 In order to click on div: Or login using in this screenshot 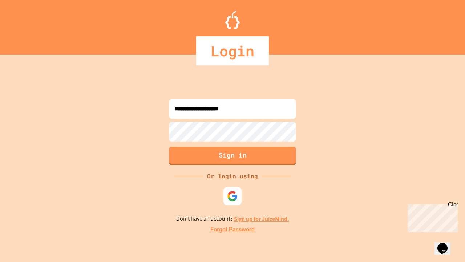, I will do `click(232, 176)`.